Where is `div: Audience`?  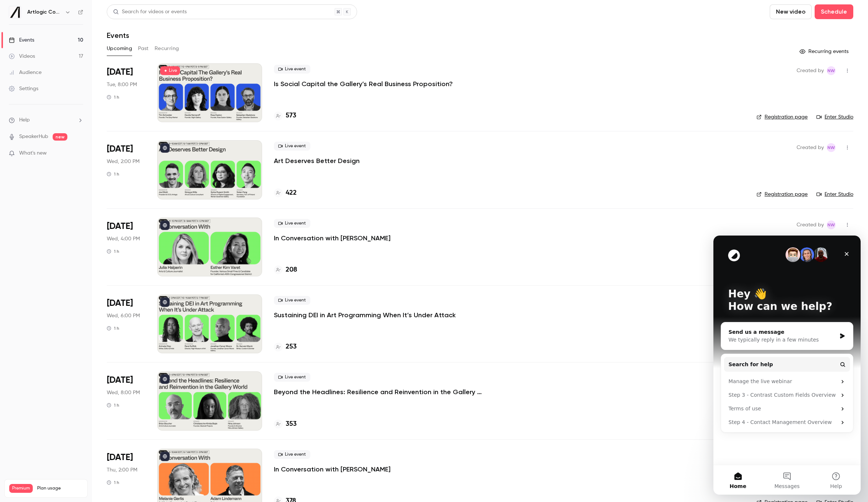
div: Audience is located at coordinates (25, 73).